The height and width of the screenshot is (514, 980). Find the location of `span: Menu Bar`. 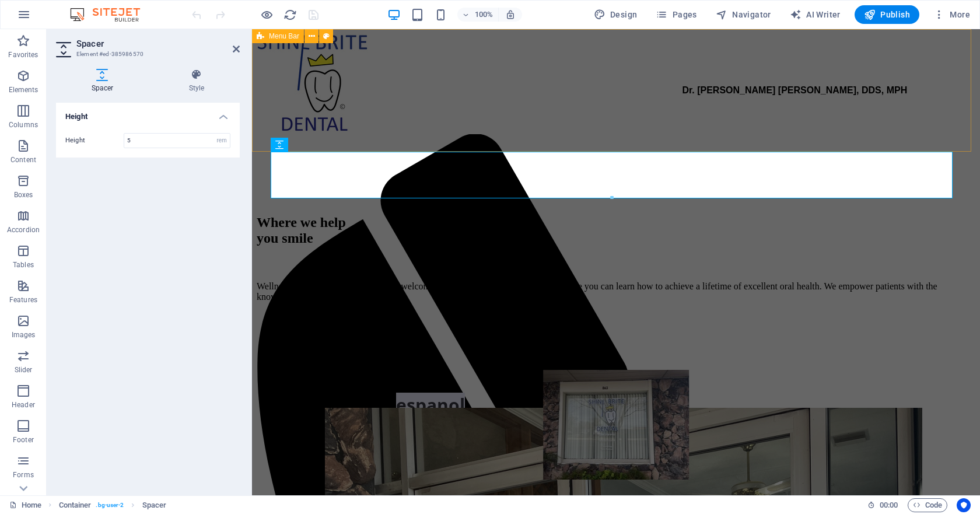

span: Menu Bar is located at coordinates (284, 36).